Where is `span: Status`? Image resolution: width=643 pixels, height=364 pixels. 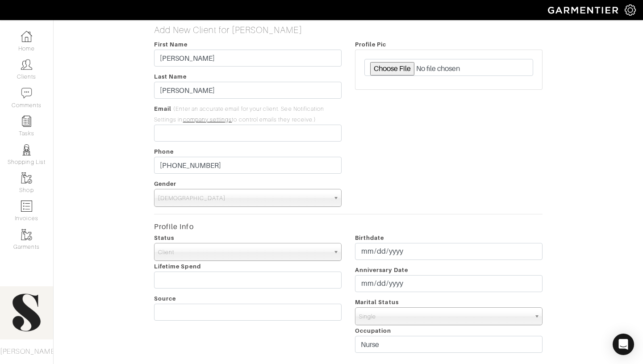 span: Status is located at coordinates (164, 237).